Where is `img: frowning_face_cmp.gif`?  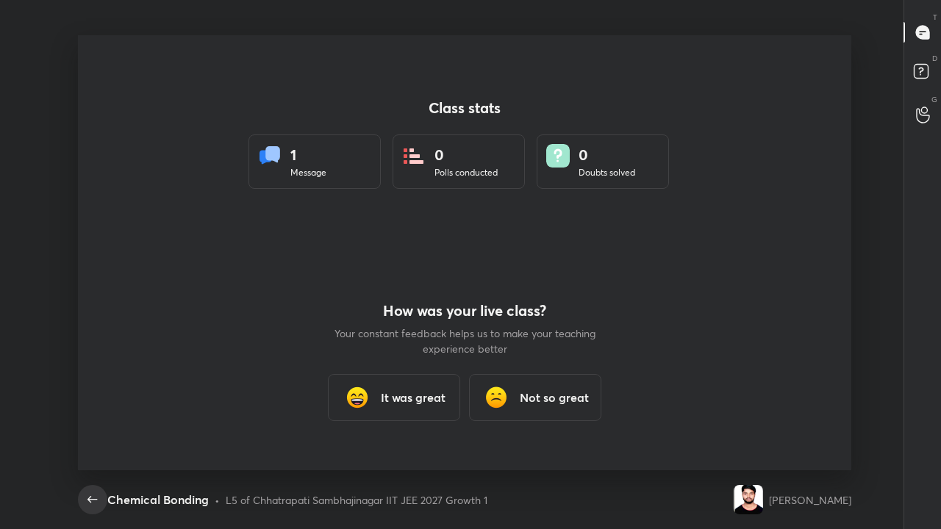 img: frowning_face_cmp.gif is located at coordinates (496, 398).